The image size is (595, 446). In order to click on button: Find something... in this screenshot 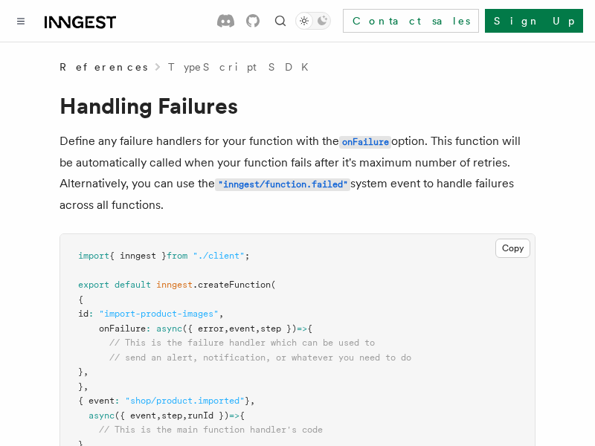, I will do `click(280, 21)`.